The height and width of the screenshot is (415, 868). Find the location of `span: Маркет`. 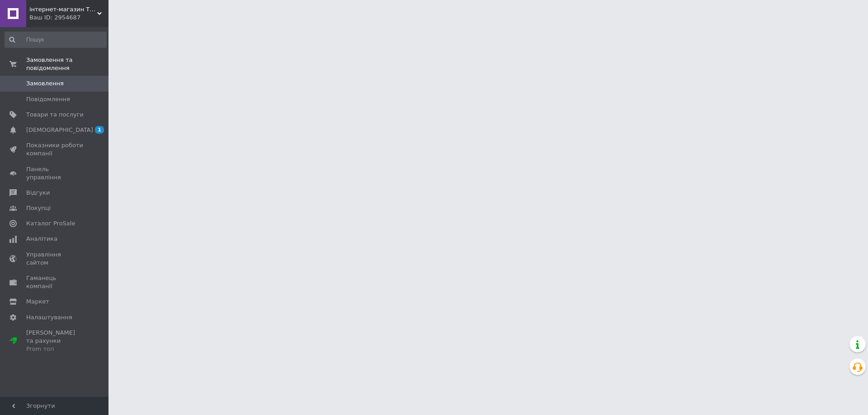

span: Маркет is located at coordinates (38, 302).